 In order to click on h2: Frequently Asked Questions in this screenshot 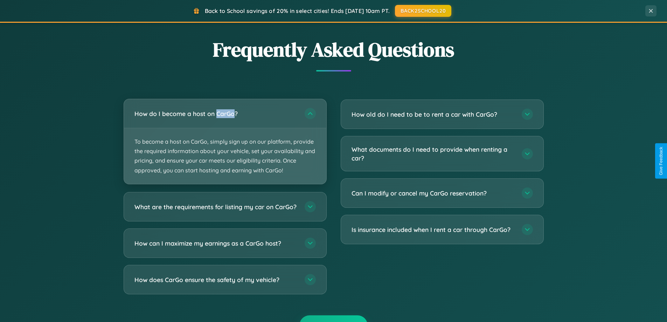, I will do `click(334, 49)`.